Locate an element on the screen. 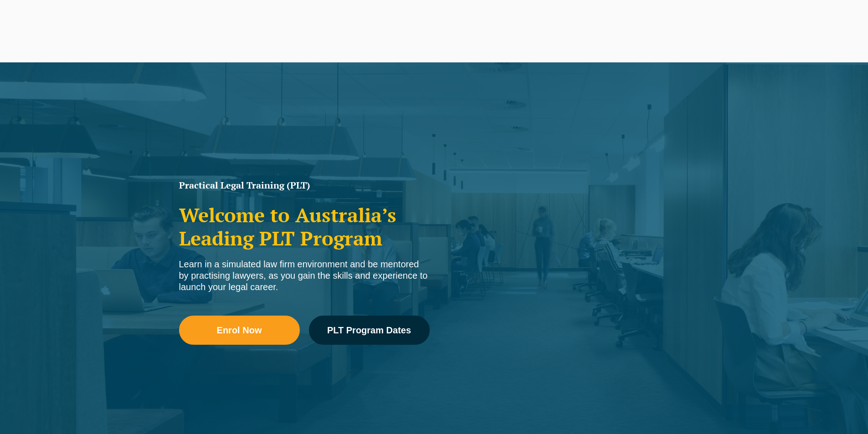  h1: Practical Legal Training (PLT) is located at coordinates (305, 185).